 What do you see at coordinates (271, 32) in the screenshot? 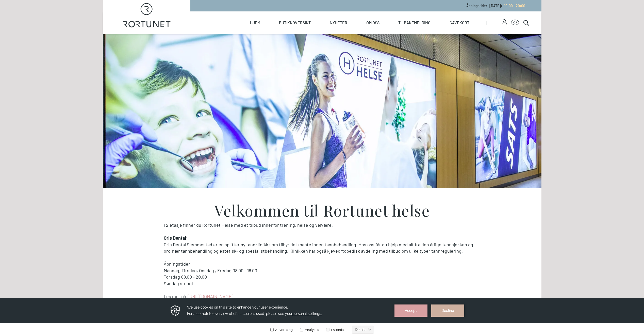
I see `input: Advertising` at bounding box center [271, 32].